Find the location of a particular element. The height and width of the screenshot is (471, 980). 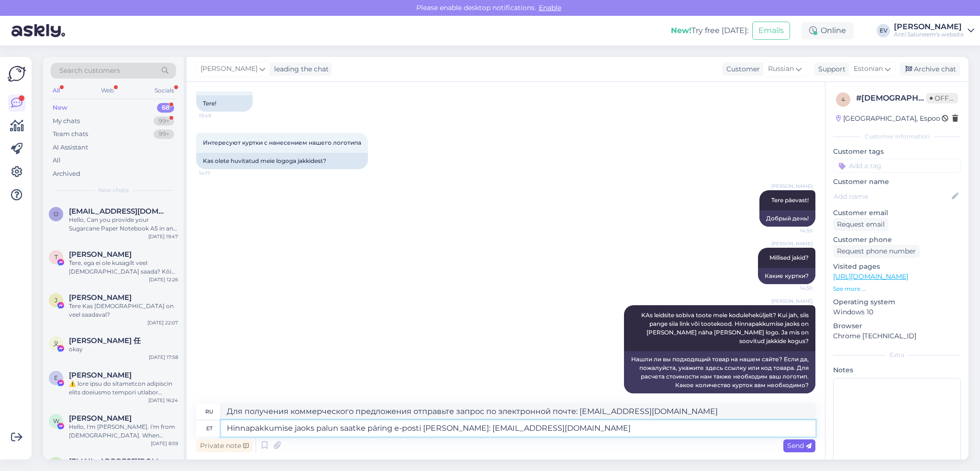

span: Wendy Xiao is located at coordinates (100, 418).